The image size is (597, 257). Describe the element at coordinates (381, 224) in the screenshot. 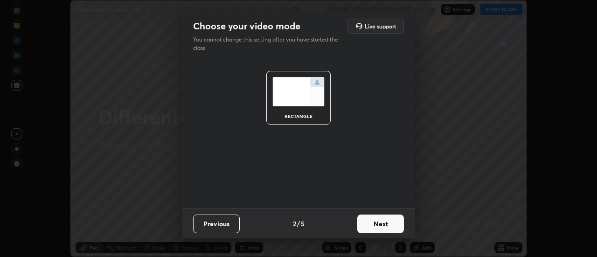

I see `button: Next` at that location.